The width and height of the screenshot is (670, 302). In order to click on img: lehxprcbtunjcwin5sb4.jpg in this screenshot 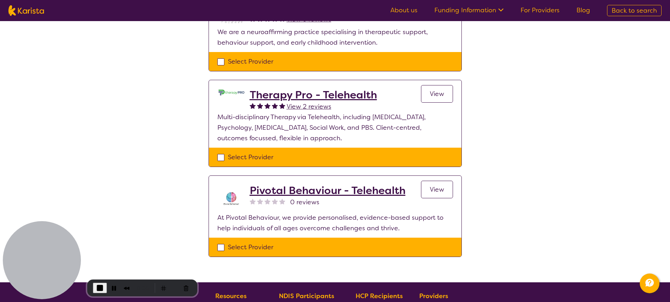, I will do `click(231, 92)`.